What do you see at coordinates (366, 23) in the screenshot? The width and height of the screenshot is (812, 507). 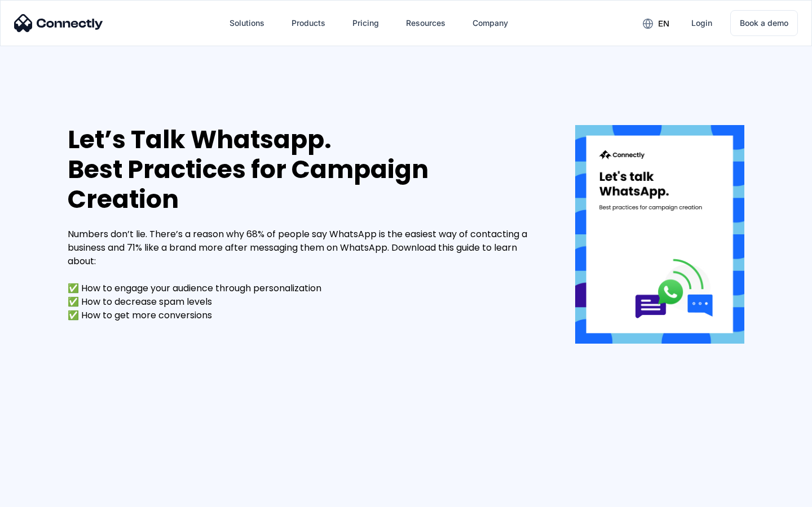 I see `div: Pricing` at bounding box center [366, 23].